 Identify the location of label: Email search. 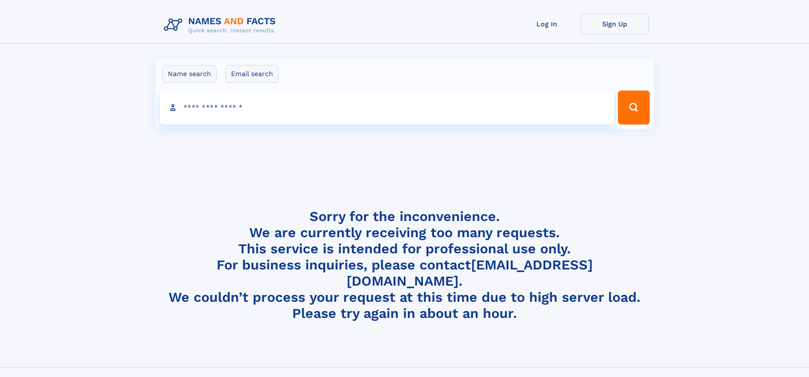
(252, 74).